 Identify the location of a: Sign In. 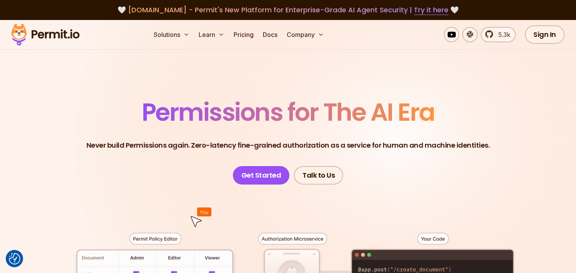
(544, 35).